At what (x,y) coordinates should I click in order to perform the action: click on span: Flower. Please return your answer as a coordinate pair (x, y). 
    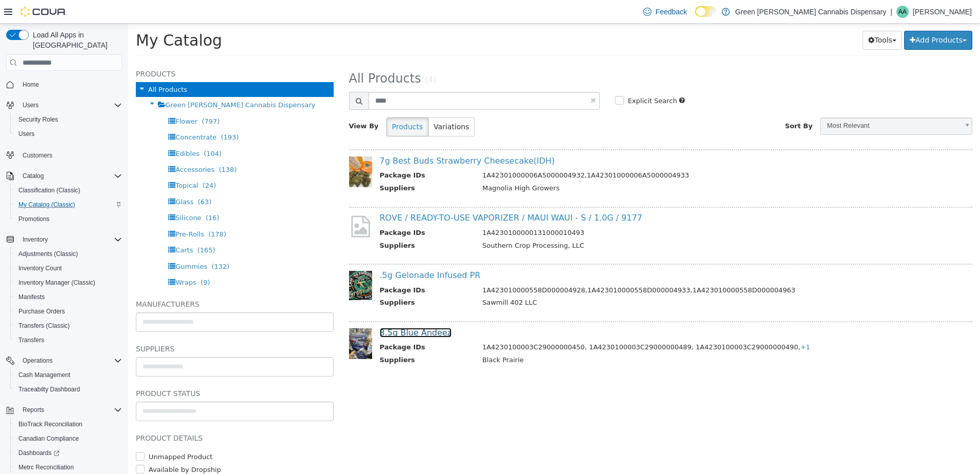
    Looking at the image, I should click on (58, 98).